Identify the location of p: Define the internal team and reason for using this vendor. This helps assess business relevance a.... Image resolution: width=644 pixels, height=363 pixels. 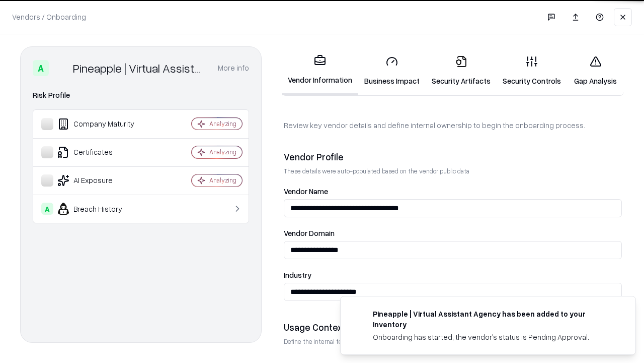
(453, 341).